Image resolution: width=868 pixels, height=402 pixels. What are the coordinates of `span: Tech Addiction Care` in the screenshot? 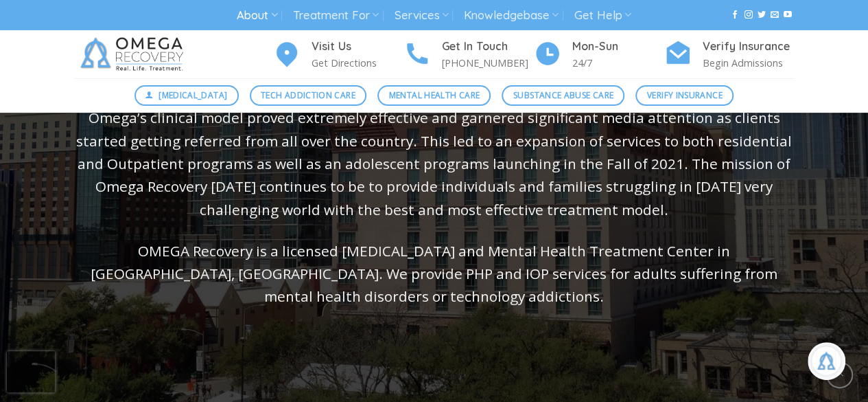 It's located at (308, 95).